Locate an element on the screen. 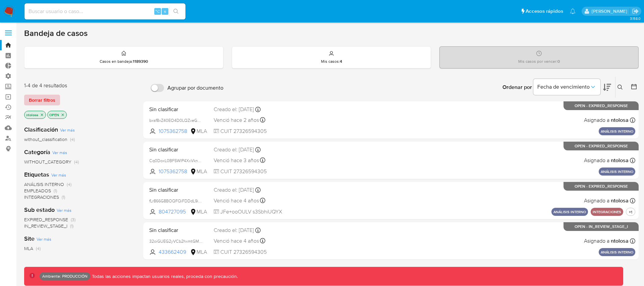  button: search-icon is located at coordinates (176, 11).